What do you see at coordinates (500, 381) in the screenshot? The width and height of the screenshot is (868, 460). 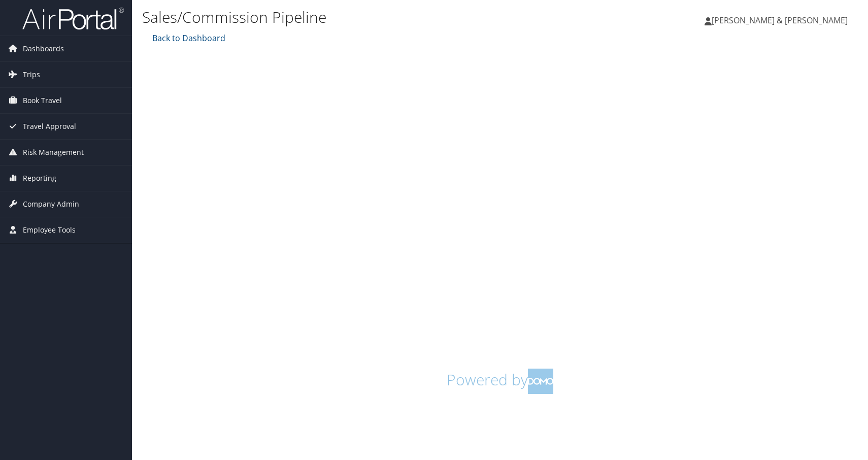 I see `h1: Powered by` at bounding box center [500, 381].